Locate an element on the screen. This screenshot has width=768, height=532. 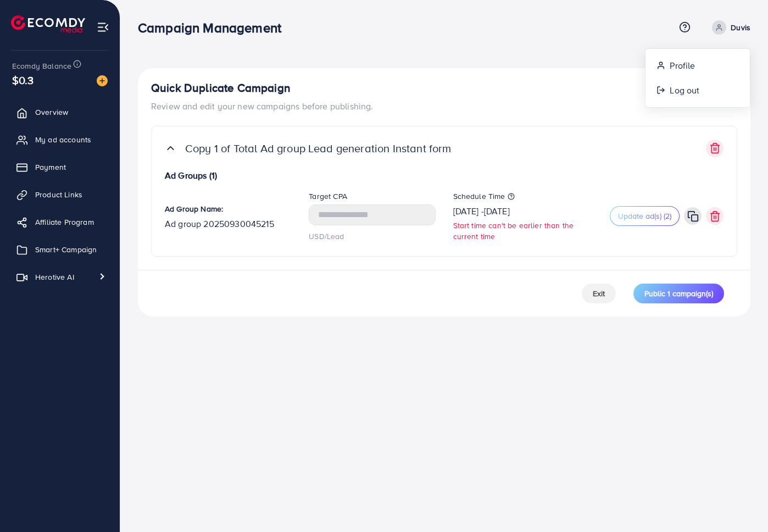
div: Copy 1 of Total Ad group Lead generation Instant form is located at coordinates (319, 148).